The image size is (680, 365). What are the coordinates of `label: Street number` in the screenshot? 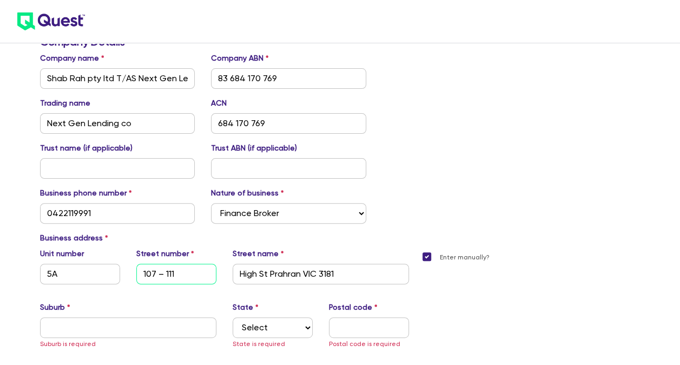 It's located at (165, 253).